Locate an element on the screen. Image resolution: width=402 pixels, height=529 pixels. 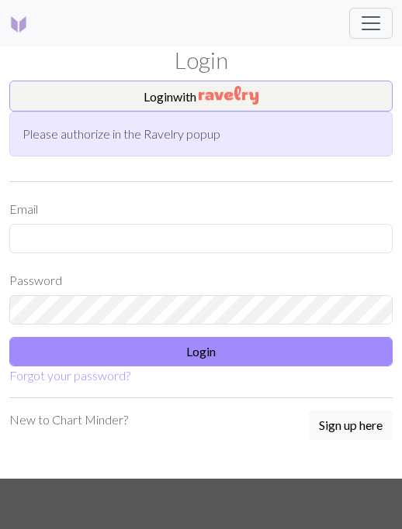
div: Please authorize in the Ravelry popup is located at coordinates (201, 134).